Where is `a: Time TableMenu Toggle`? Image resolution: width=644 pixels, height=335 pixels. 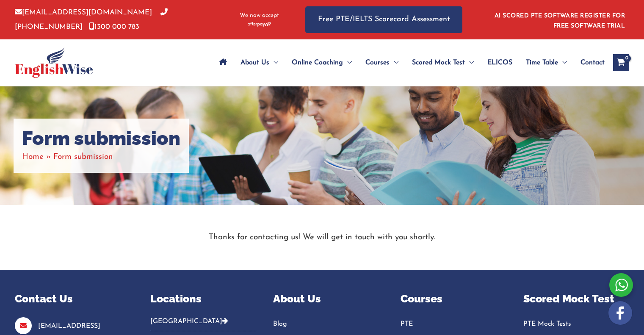 a: Time TableMenu Toggle is located at coordinates (546, 63).